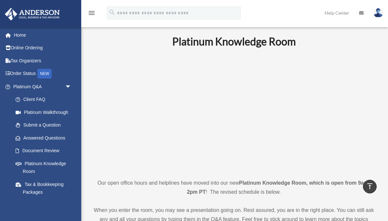 The image size is (388, 221). Describe the element at coordinates (32, 14) in the screenshot. I see `img: Anderson Advisors Platinum Portal` at that location.